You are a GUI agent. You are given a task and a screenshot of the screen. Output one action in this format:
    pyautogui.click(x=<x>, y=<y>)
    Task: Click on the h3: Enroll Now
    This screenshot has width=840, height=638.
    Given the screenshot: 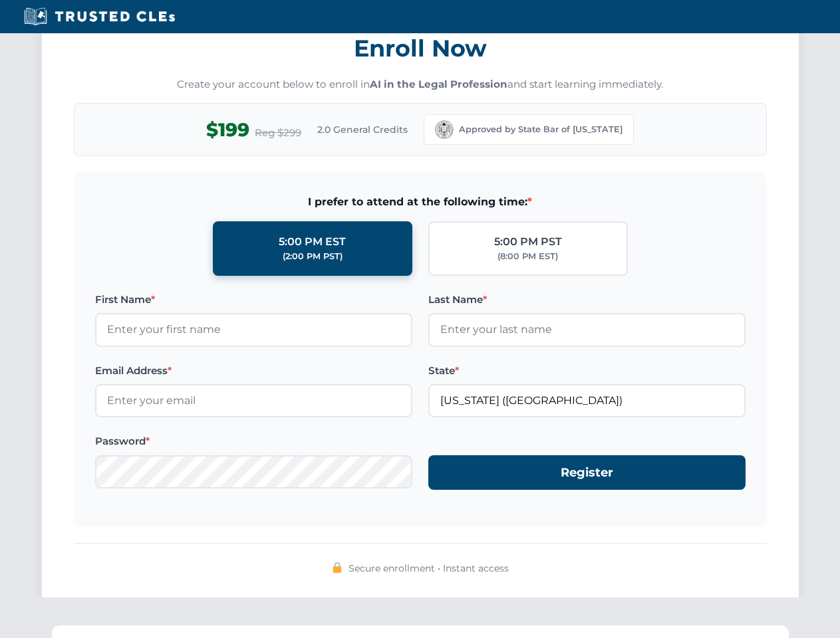 What is the action you would take?
    pyautogui.click(x=420, y=48)
    